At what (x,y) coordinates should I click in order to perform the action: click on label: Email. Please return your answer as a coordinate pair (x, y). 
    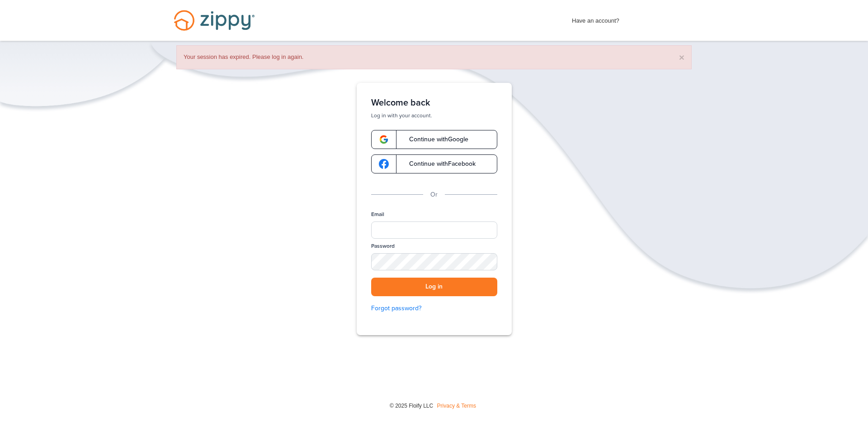
    Looking at the image, I should click on (377, 214).